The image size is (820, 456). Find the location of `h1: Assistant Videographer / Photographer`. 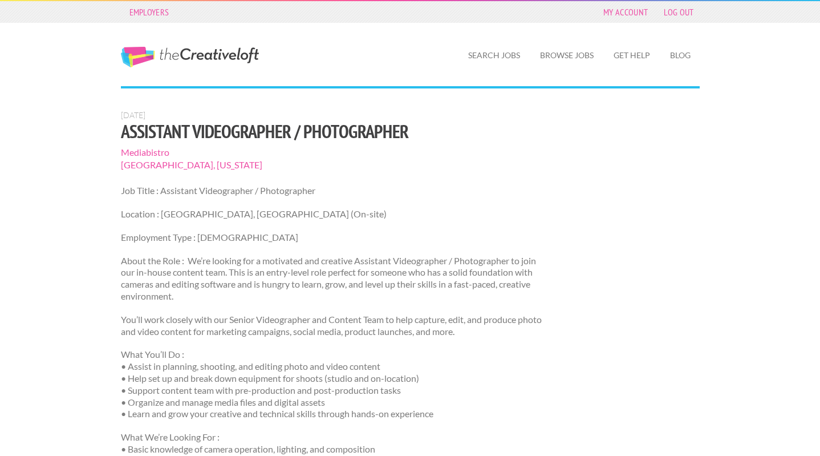

h1: Assistant Videographer / Photographer is located at coordinates (335, 131).